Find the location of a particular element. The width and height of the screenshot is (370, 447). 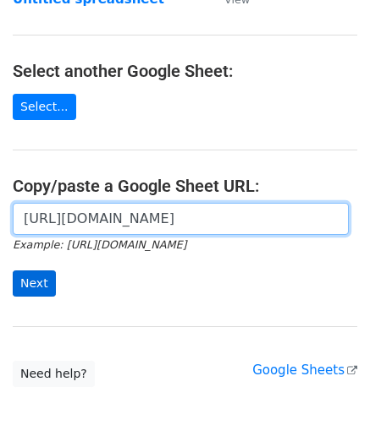

input: Next is located at coordinates (34, 283).